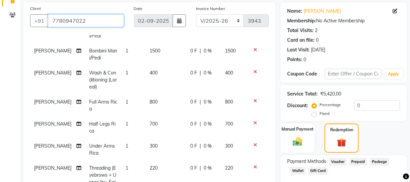  I want to click on img: _cash.svg, so click(298, 142).